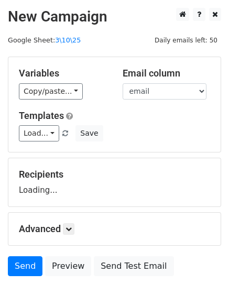 The width and height of the screenshot is (229, 306). What do you see at coordinates (114, 182) in the screenshot?
I see `div: Loading...` at bounding box center [114, 182].